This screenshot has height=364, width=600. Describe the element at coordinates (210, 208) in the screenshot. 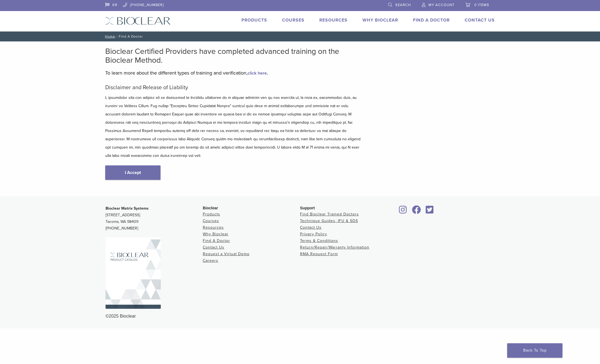

I see `span: Bioclear` at that location.